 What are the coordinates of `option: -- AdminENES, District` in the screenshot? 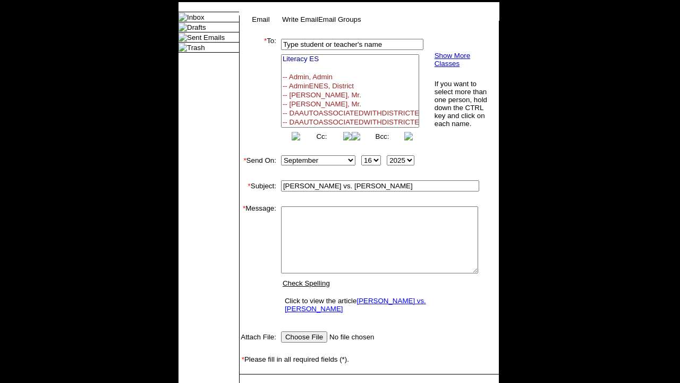 It's located at (350, 86).